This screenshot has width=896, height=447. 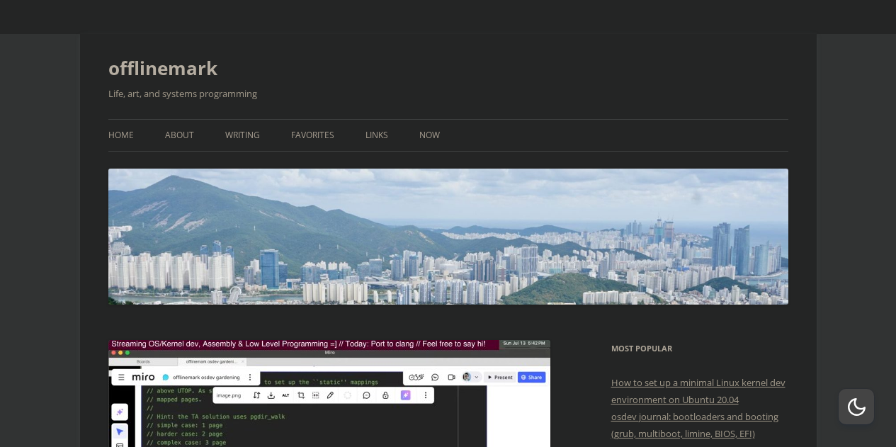 I want to click on a: Writing, so click(x=242, y=135).